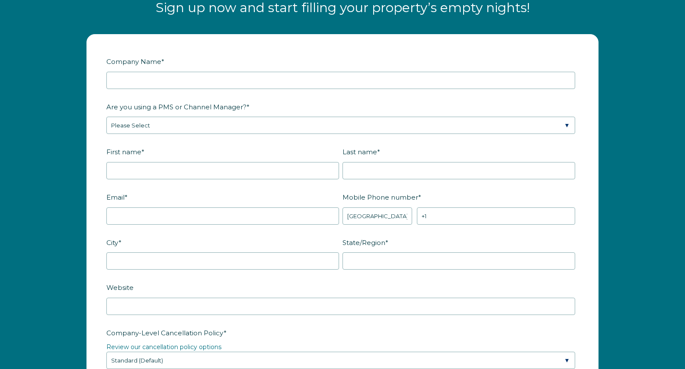 This screenshot has width=685, height=369. Describe the element at coordinates (124, 152) in the screenshot. I see `span: First name` at that location.